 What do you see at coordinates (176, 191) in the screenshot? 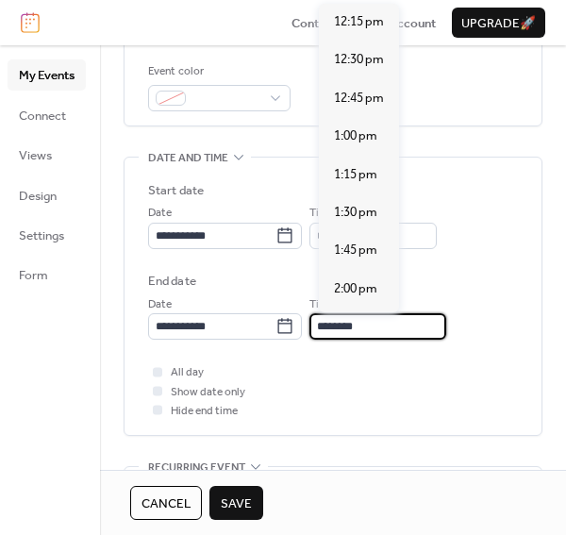
I see `div: Start date` at bounding box center [176, 191].